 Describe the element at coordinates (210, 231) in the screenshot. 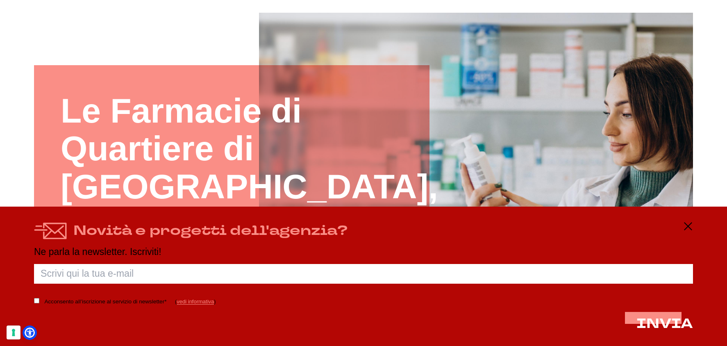

I see `h4: Novità e progetti dell'agenzia?` at that location.